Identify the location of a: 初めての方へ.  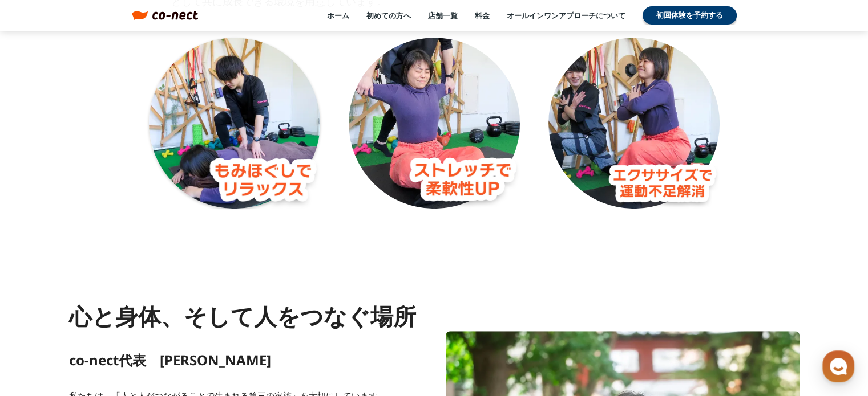
(388, 16).